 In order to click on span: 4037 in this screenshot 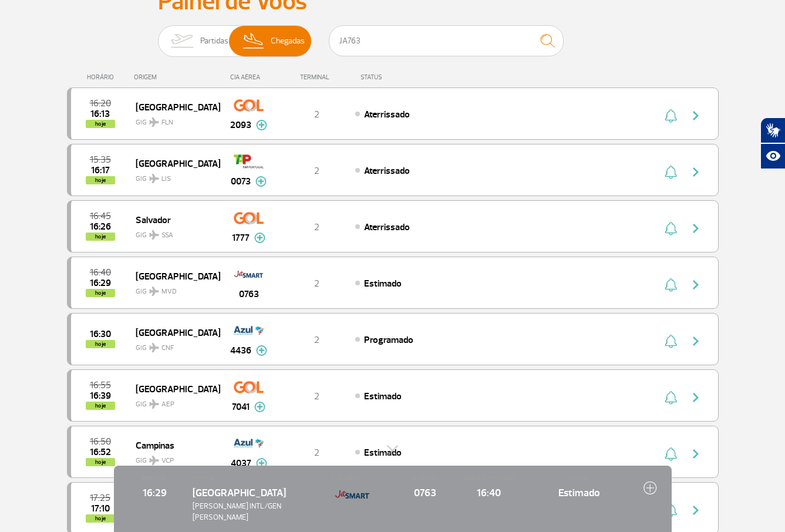, I will do `click(241, 463)`.